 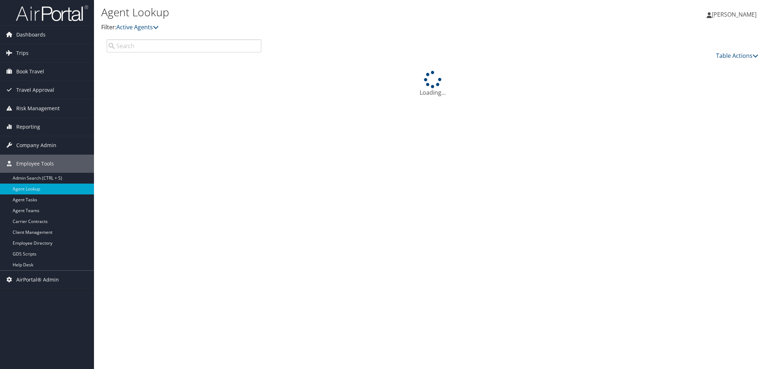 What do you see at coordinates (28, 127) in the screenshot?
I see `span: Reporting` at bounding box center [28, 127].